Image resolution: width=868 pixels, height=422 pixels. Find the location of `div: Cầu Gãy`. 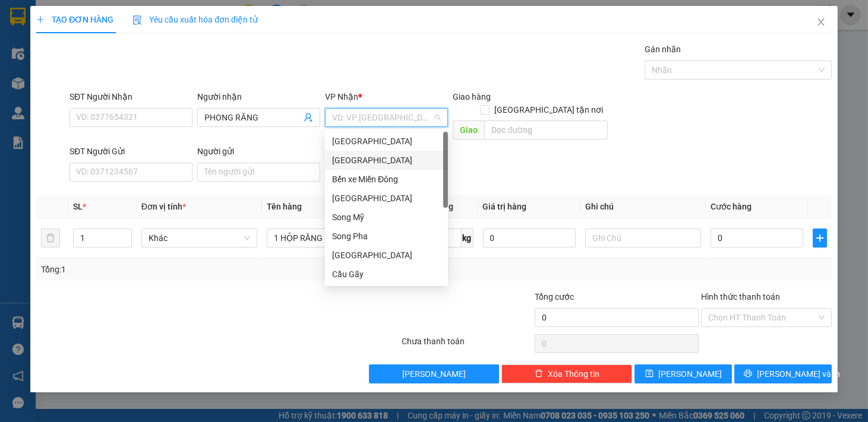

div: Cầu Gãy is located at coordinates (386, 274).